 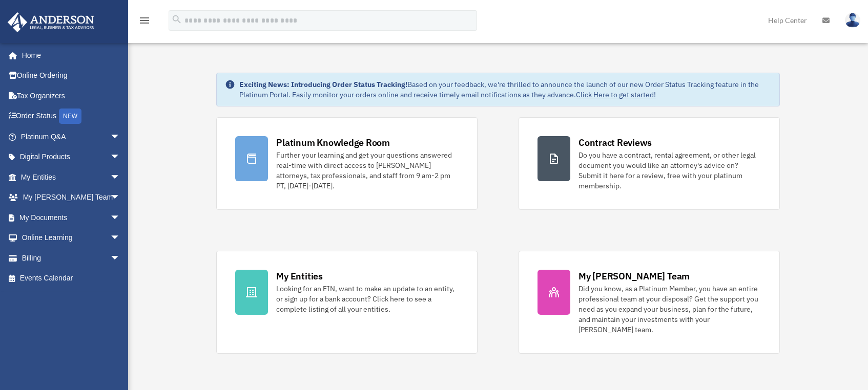 What do you see at coordinates (71, 76) in the screenshot?
I see `a: Online Ordering` at bounding box center [71, 76].